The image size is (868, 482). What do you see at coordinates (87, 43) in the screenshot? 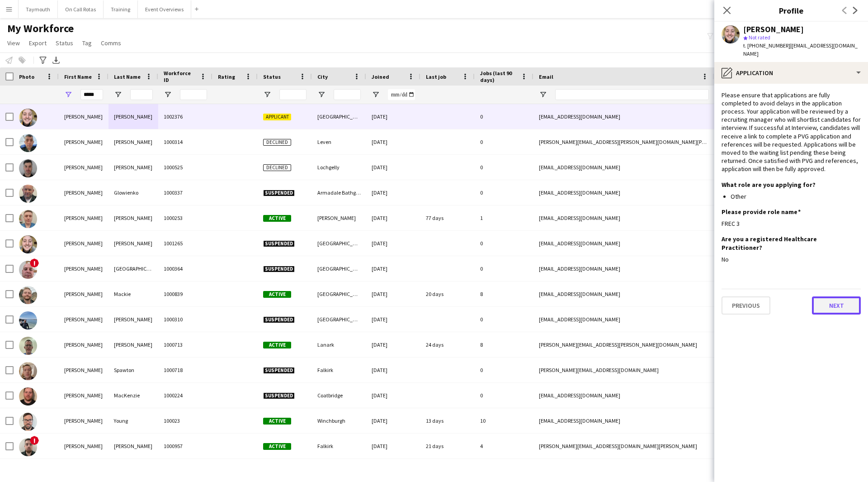
I see `span: Tag` at bounding box center [87, 43].